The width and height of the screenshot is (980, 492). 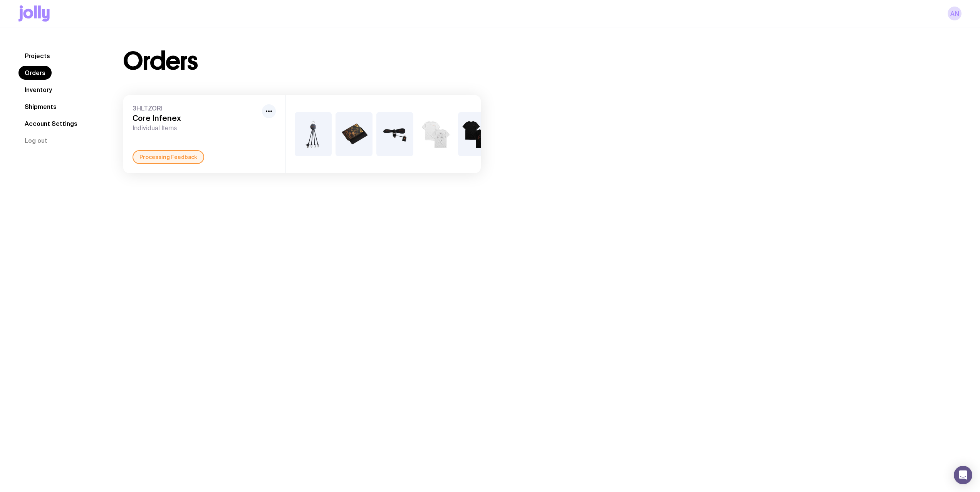 I want to click on a: Inventory, so click(x=38, y=90).